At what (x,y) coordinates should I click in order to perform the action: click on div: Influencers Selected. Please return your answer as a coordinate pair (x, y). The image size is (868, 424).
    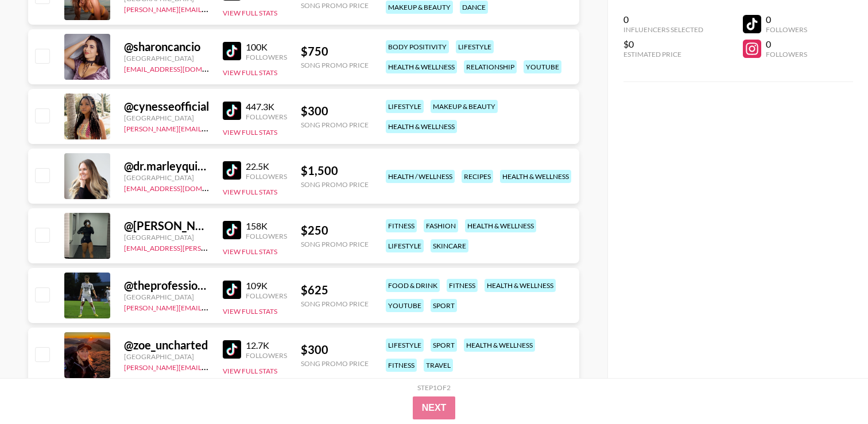
    Looking at the image, I should click on (663, 29).